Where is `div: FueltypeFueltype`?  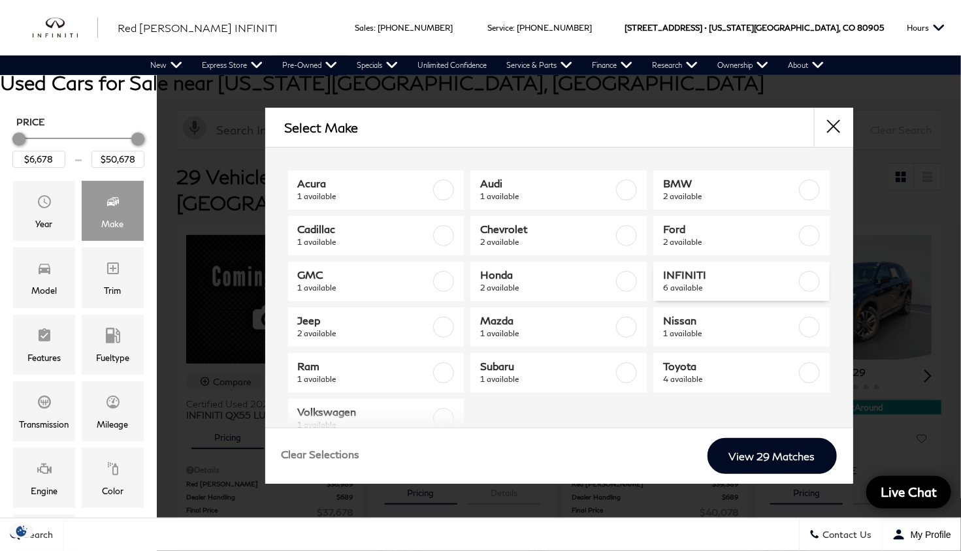 div: FueltypeFueltype is located at coordinates (112, 345).